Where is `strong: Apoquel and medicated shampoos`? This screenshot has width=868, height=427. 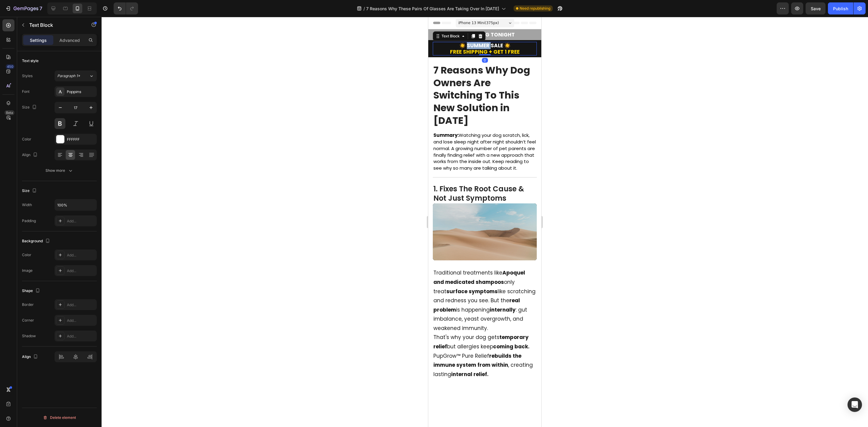 strong: Apoquel and medicated shampoos is located at coordinates (51, 261).